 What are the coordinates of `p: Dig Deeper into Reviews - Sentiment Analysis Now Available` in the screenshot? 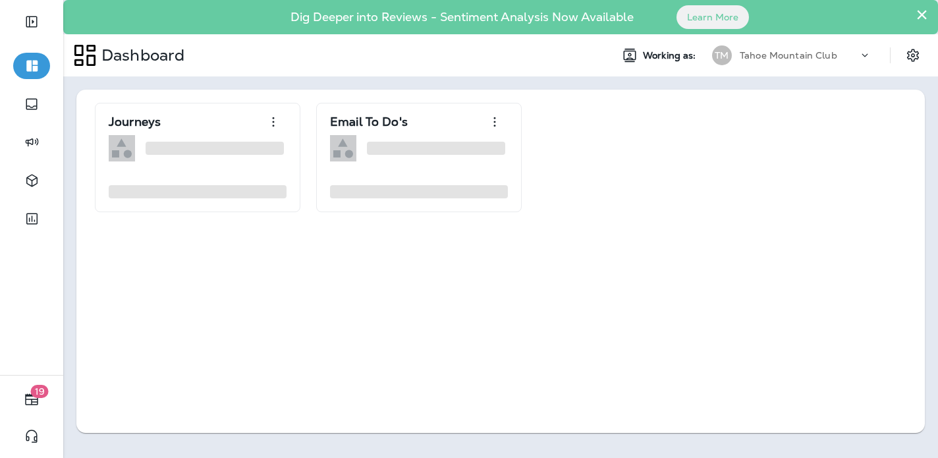 It's located at (462, 17).